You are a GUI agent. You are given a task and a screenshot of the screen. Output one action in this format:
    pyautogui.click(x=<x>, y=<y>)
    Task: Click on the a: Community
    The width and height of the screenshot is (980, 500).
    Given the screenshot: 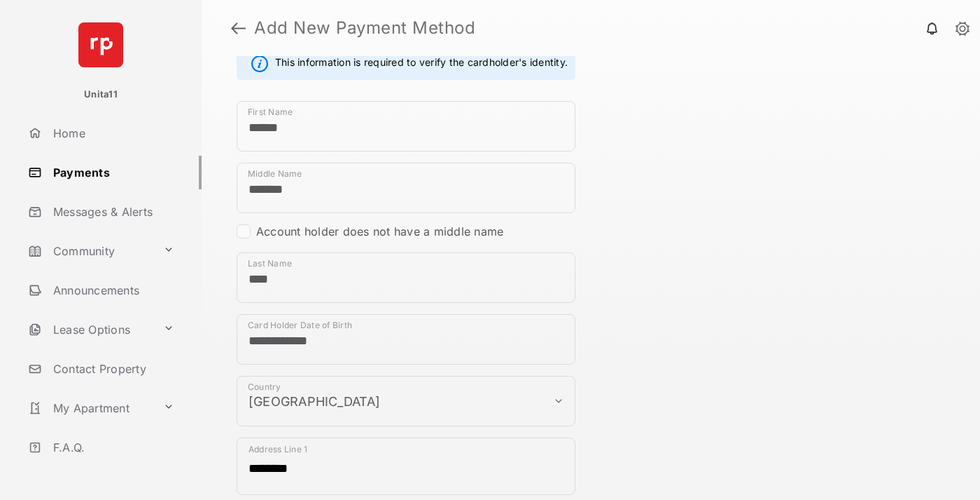 What is the action you would take?
    pyautogui.click(x=90, y=251)
    